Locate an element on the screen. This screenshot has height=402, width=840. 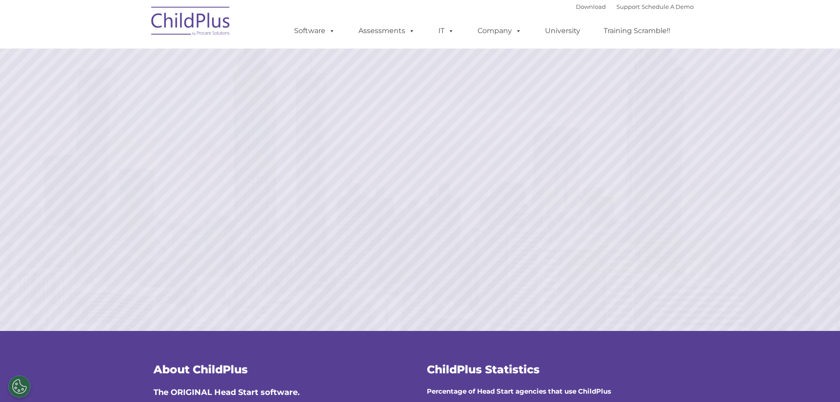
a: Learn More is located at coordinates (641, 256).